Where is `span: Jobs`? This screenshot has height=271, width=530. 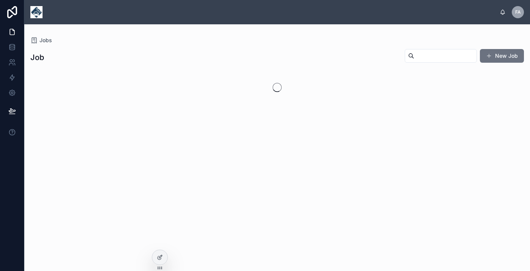
span: Jobs is located at coordinates (46, 40).